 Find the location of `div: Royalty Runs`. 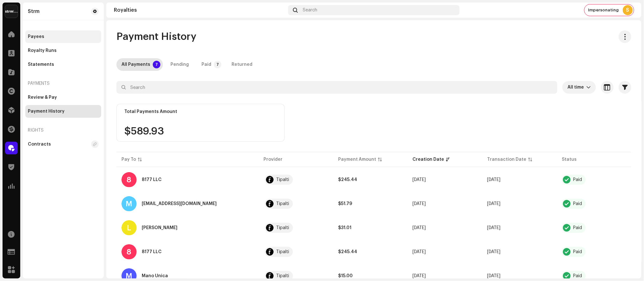

div: Royalty Runs is located at coordinates (42, 51).